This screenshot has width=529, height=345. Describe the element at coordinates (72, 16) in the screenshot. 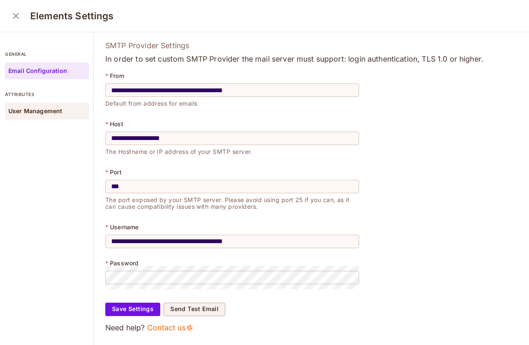

I see `h3: Elements Settings` at that location.